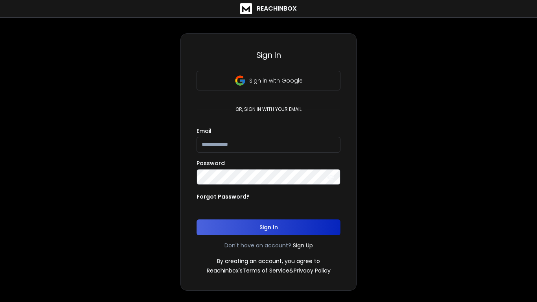  I want to click on p: Sign in with Google, so click(276, 81).